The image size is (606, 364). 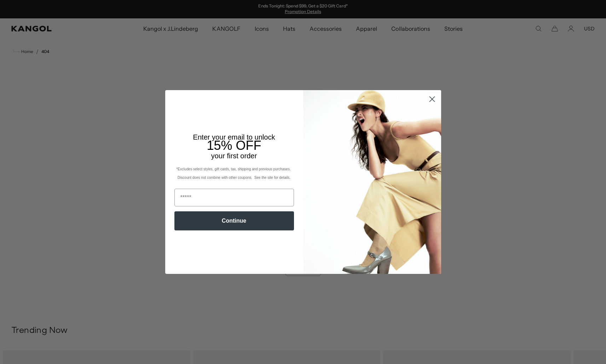 What do you see at coordinates (431, 99) in the screenshot?
I see `button: Close dialog` at bounding box center [431, 99].